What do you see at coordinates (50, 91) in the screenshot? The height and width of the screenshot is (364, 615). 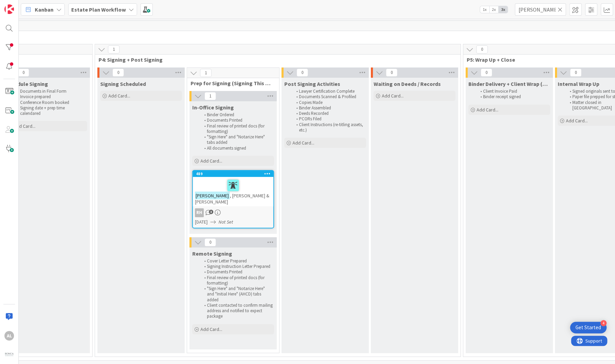 I see `li: Documents in Final Form` at bounding box center [50, 91].